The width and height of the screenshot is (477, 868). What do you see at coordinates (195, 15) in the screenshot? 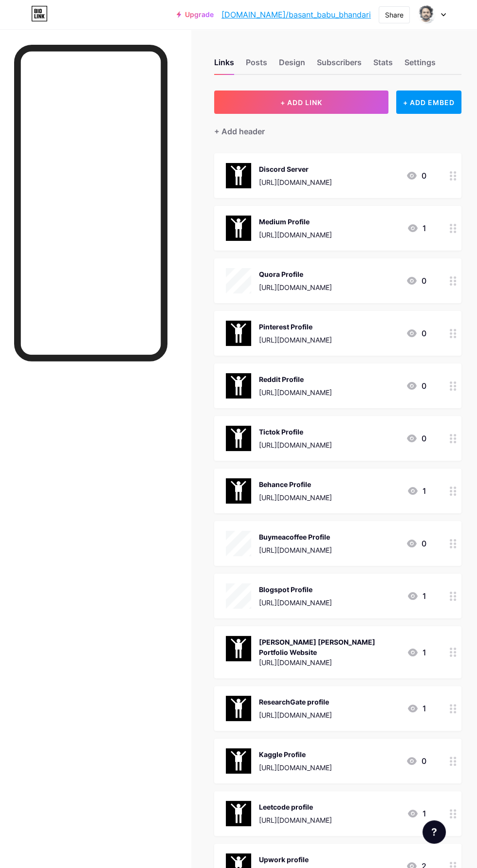
I see `a: Upgrade` at bounding box center [195, 15].